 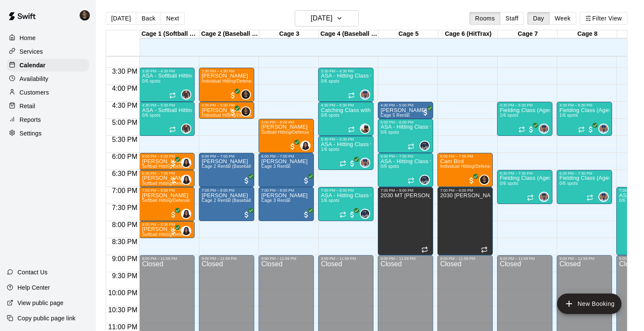 I want to click on div: 4:30 PM – 5:00 PM, so click(x=406, y=105).